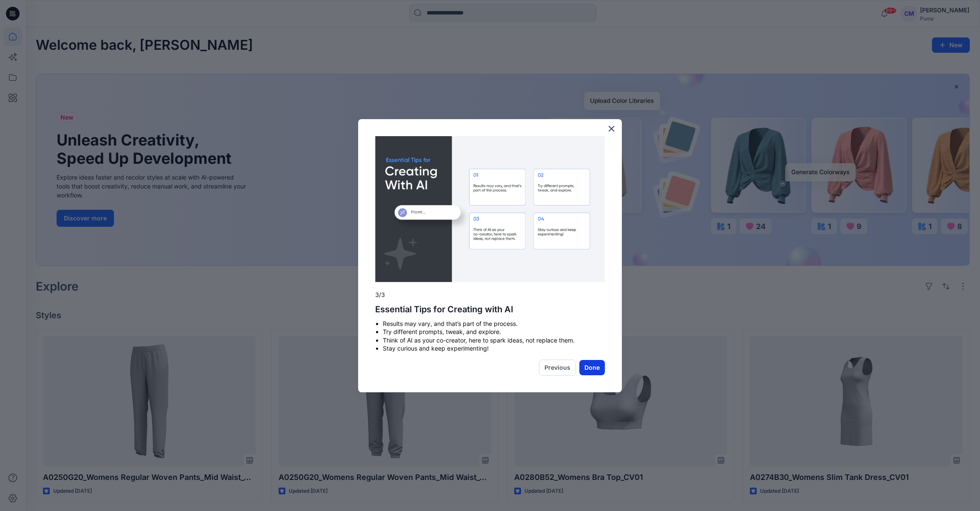 The image size is (980, 511). What do you see at coordinates (592, 368) in the screenshot?
I see `button: Done` at bounding box center [592, 368].